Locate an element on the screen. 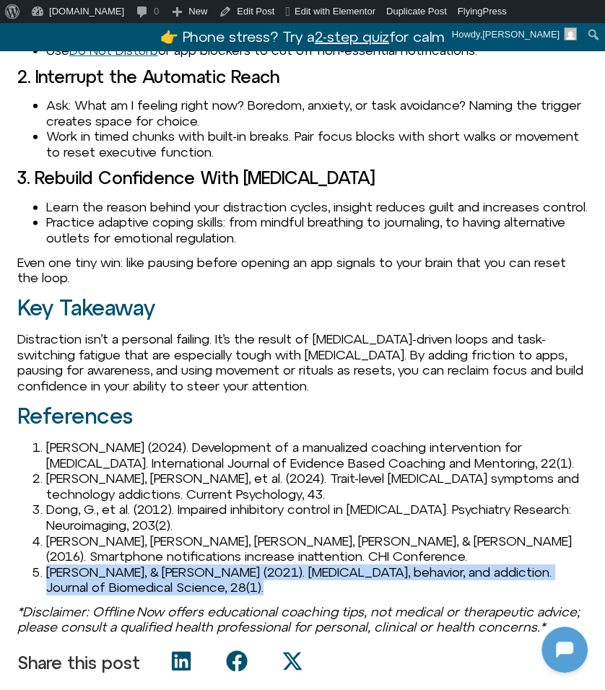  u: 2-step quiz is located at coordinates (352, 36).